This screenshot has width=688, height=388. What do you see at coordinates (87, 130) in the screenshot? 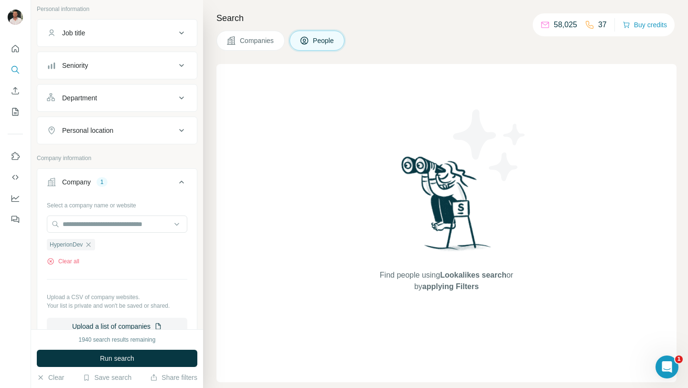
I see `div: Personal location` at bounding box center [87, 130].